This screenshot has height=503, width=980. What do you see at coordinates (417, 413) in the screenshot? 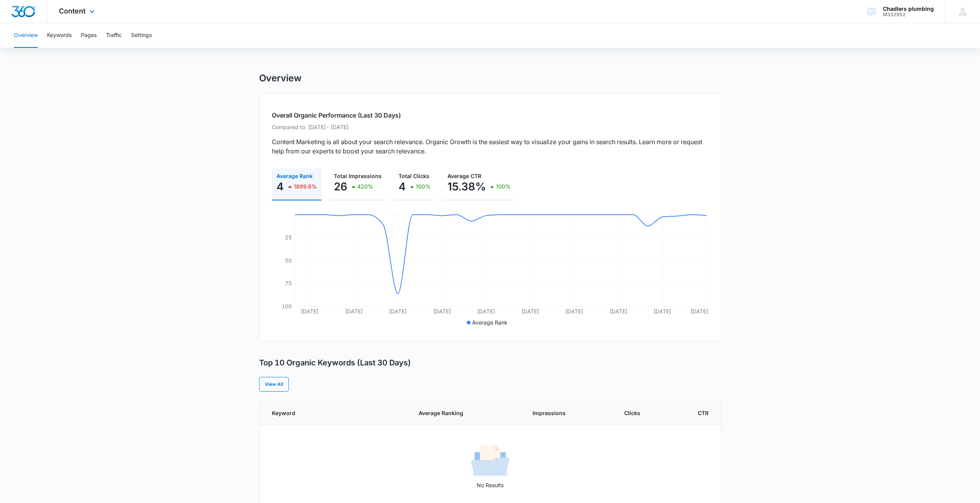
I see `span: Average Ranking` at bounding box center [417, 413].